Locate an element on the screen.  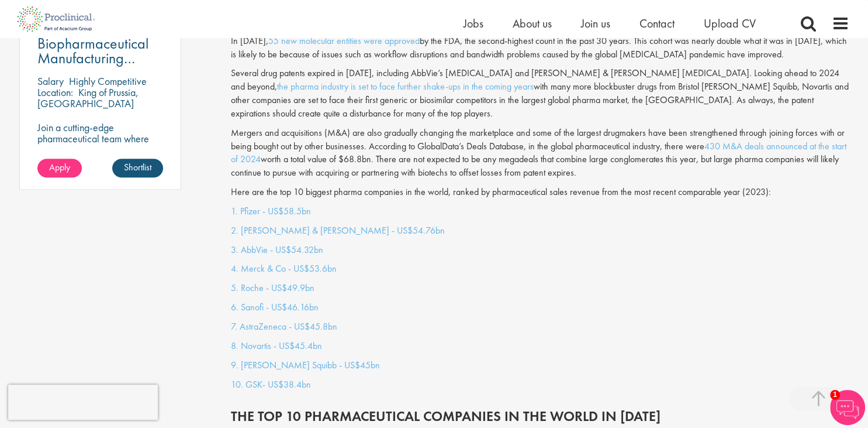
a: Join us is located at coordinates (596, 23).